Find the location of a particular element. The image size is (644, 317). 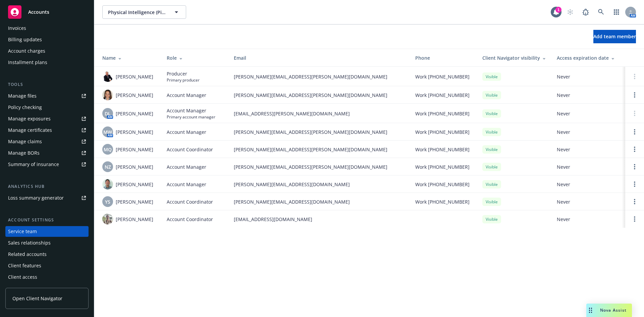

span: Manage exposures is located at coordinates (47, 118).